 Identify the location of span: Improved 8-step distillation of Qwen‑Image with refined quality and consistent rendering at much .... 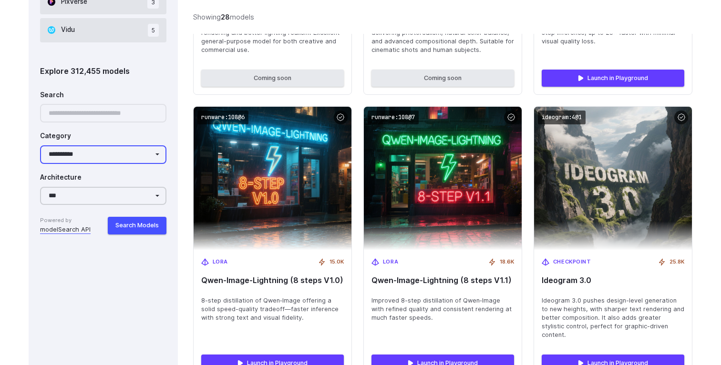
(443, 310).